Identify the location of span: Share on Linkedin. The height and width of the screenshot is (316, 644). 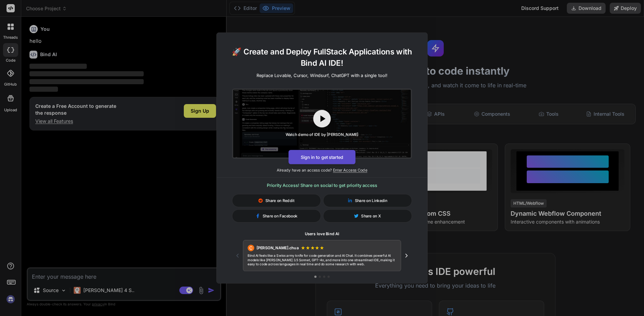
(371, 201).